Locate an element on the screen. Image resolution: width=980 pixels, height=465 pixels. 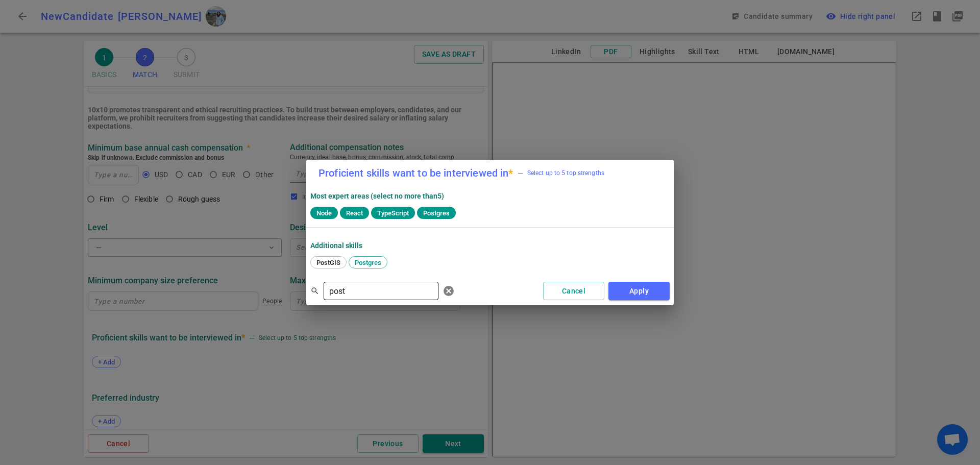
span: PostGIS is located at coordinates (328, 262).